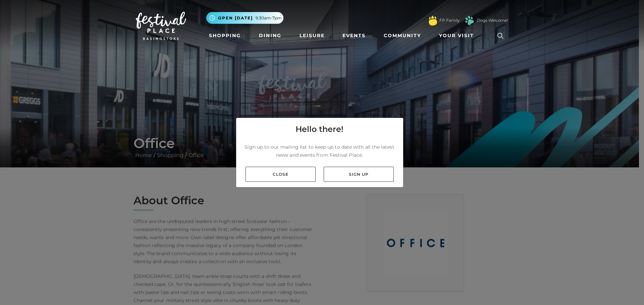 The width and height of the screenshot is (644, 305). What do you see at coordinates (280, 174) in the screenshot?
I see `a: Close` at bounding box center [280, 174].